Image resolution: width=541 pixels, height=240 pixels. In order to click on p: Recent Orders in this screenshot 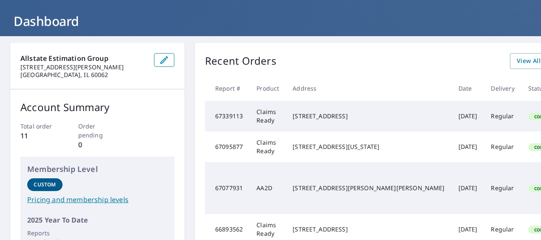, I will do `click(241, 61)`.